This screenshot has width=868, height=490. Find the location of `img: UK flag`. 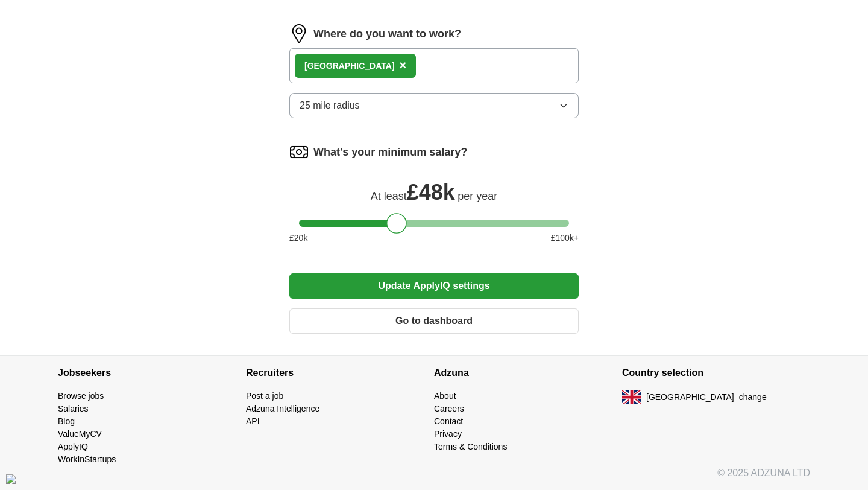

img: UK flag is located at coordinates (632, 397).